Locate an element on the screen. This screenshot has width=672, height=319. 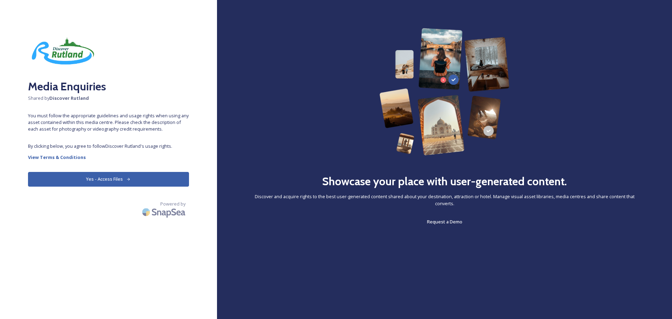
span: Request a Demo is located at coordinates (444, 222).